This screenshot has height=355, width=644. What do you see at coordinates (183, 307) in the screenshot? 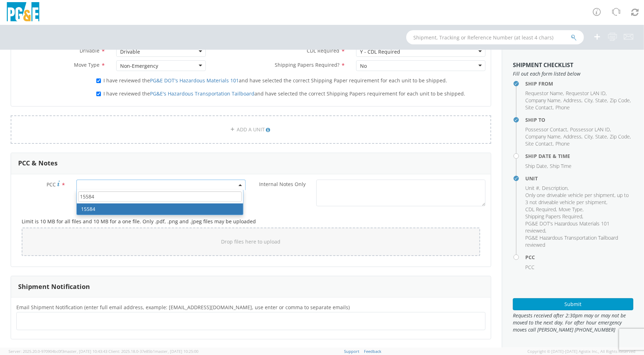
I see `span: Email Shipment Notification (enter full email address, example: jdoe01@agistix.com, use enter or ...` at bounding box center [183, 307].